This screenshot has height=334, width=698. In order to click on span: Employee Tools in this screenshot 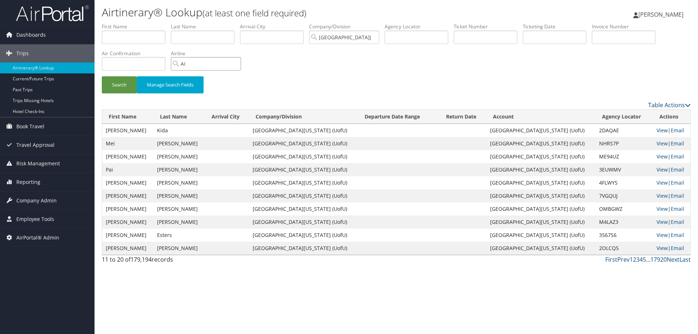, I will do `click(35, 219)`.